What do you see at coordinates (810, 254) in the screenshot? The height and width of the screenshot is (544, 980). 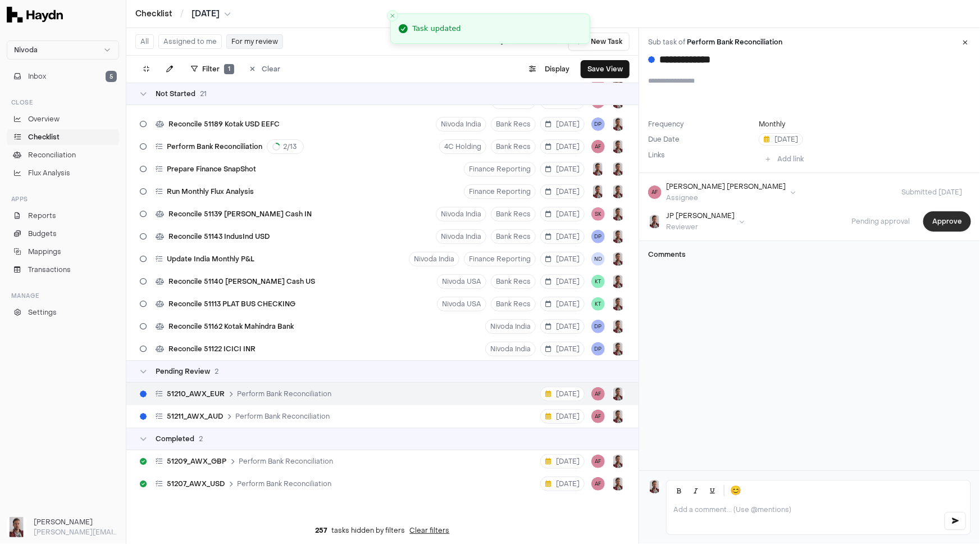 I see `h3: Comments` at bounding box center [810, 254].